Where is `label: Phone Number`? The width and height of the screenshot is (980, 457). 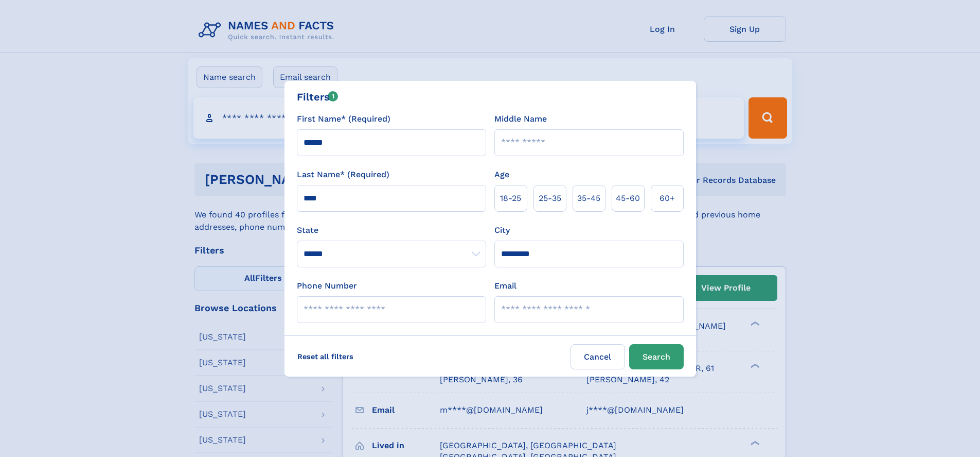 label: Phone Number is located at coordinates (327, 286).